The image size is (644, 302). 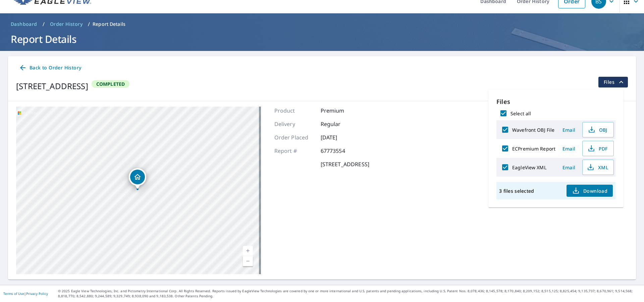 I want to click on button: filesDropdownBtn-67773554, so click(x=613, y=82).